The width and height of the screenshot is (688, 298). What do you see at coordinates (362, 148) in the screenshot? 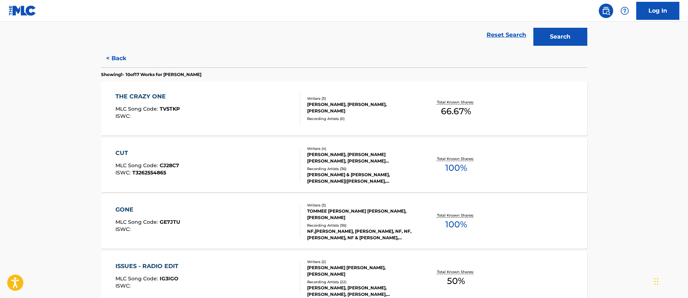
I see `div: Writers ( 4 )` at bounding box center [362, 148].